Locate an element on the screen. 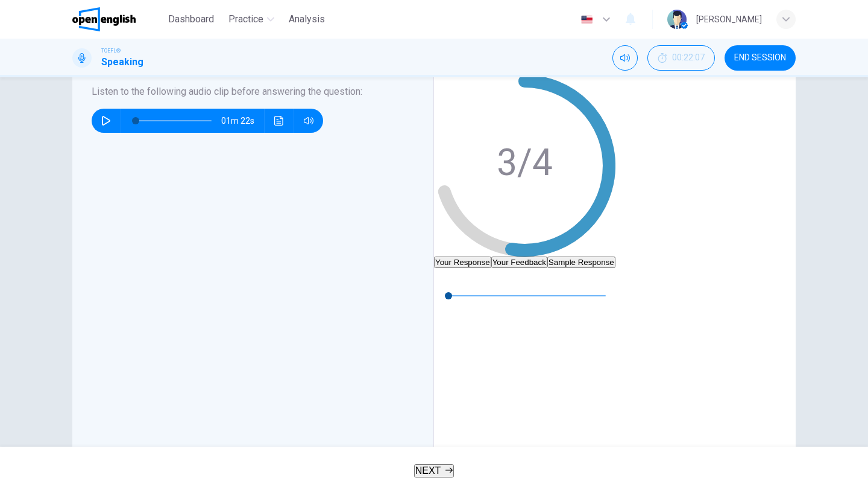  h6: Listen to the following audio clip before answering the question : is located at coordinates (245, 92).